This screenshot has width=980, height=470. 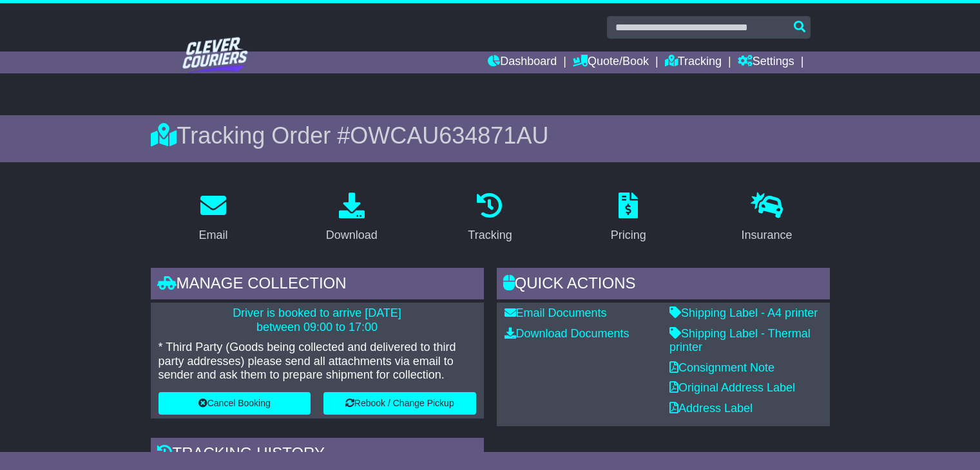 I want to click on div: Email, so click(x=212, y=235).